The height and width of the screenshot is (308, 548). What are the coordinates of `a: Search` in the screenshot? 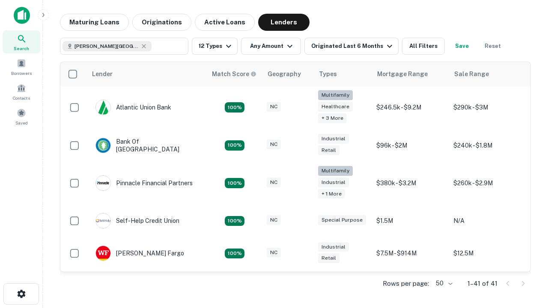 It's located at (21, 42).